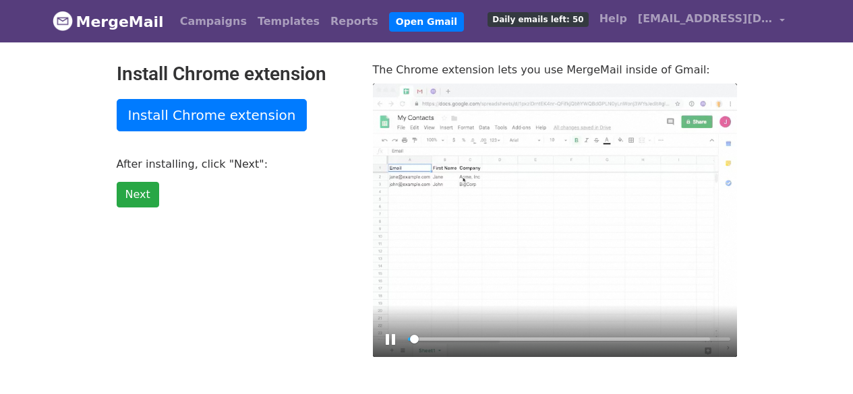  I want to click on a: Campaigns, so click(213, 22).